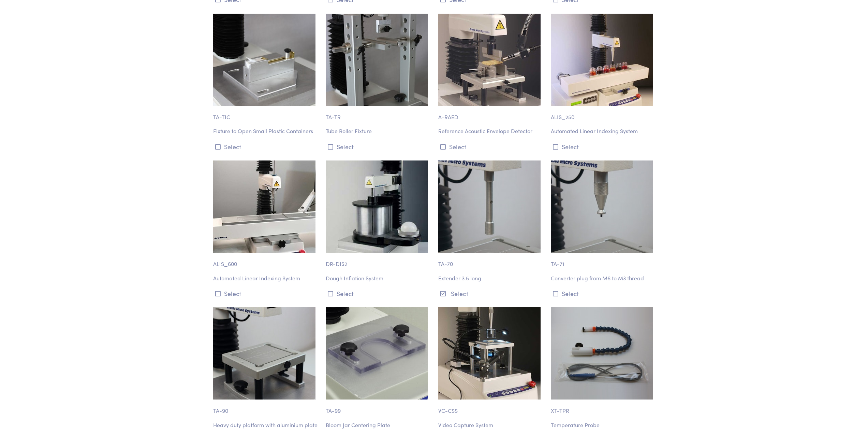  What do you see at coordinates (489, 207) in the screenshot?
I see `img: ta-70_extender.jpg` at bounding box center [489, 207].